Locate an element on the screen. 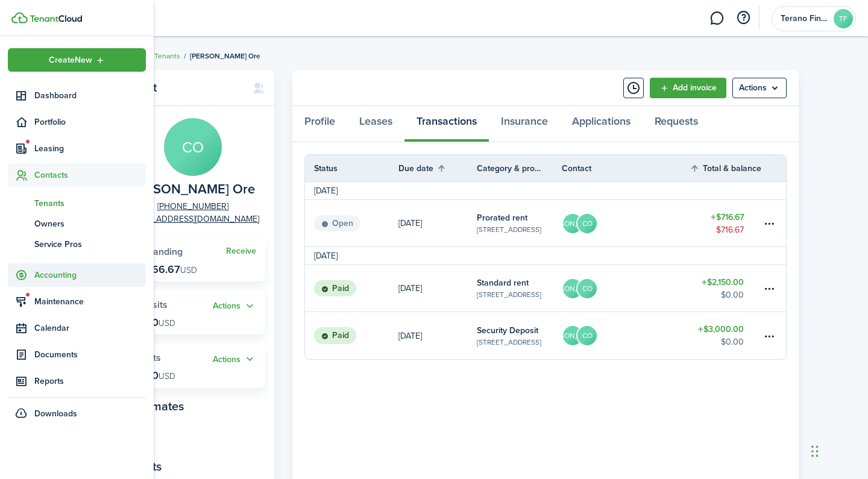 This screenshot has width=868, height=479. a: Dashboard is located at coordinates (77, 95).